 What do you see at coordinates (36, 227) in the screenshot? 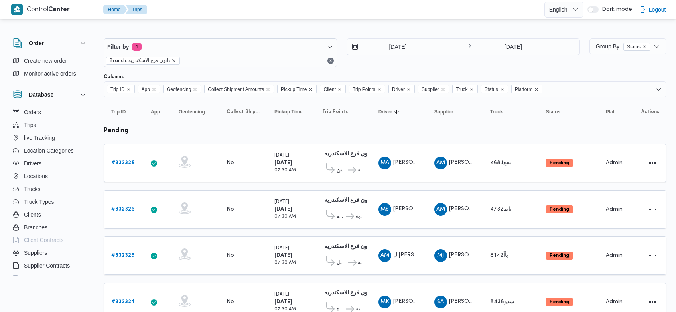
I see `span: Branches` at bounding box center [36, 227].